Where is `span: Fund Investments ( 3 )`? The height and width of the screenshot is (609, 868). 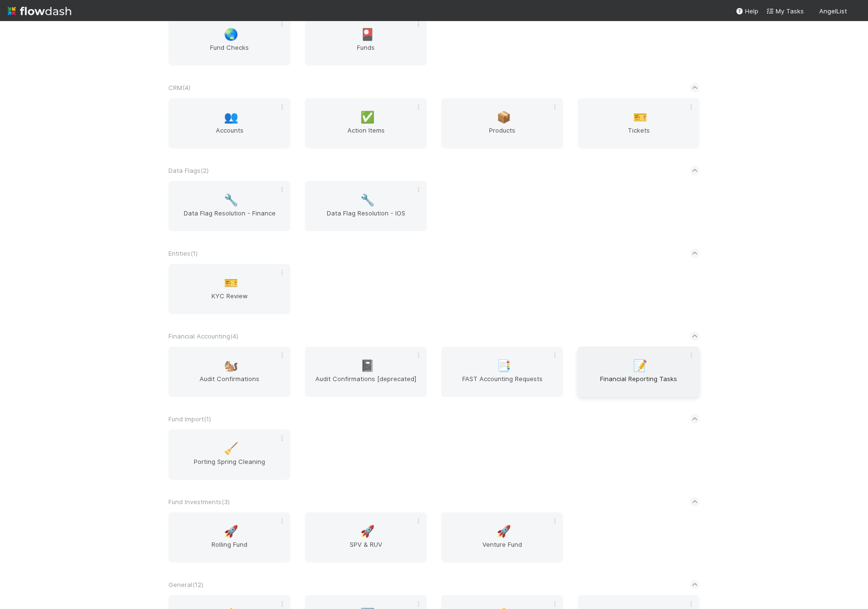
span: Fund Investments ( 3 ) is located at coordinates (199, 502).